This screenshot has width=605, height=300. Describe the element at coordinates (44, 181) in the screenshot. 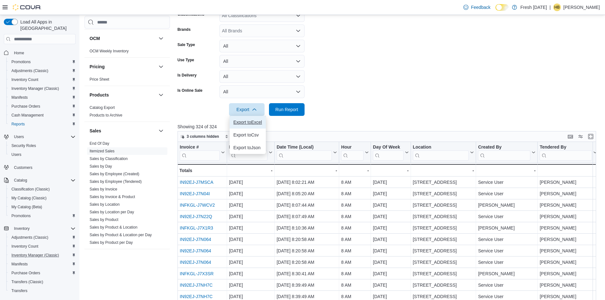

I see `span: Catalog` at that location.